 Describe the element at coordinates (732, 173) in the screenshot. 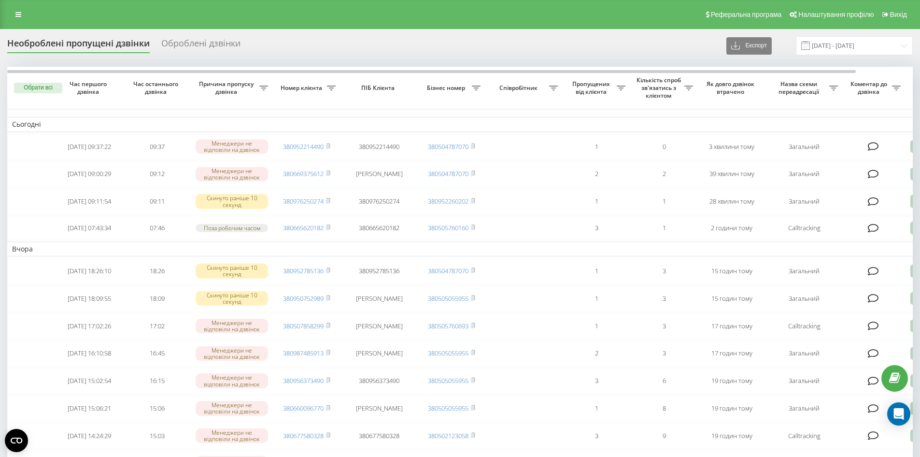

I see `td: 39 хвилин тому` at that location.